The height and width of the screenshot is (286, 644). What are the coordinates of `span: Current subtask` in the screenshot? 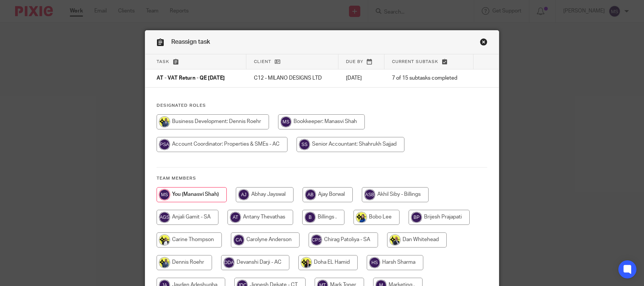 It's located at (415, 61).